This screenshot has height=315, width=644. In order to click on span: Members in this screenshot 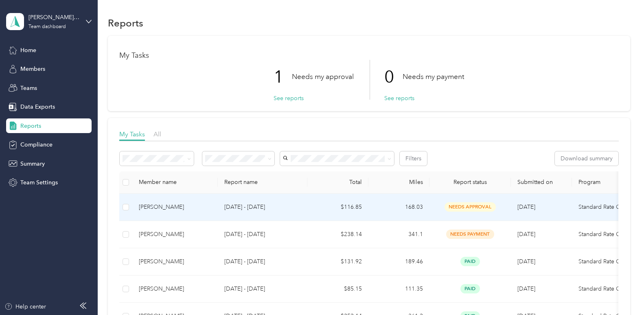, I will do `click(33, 69)`.